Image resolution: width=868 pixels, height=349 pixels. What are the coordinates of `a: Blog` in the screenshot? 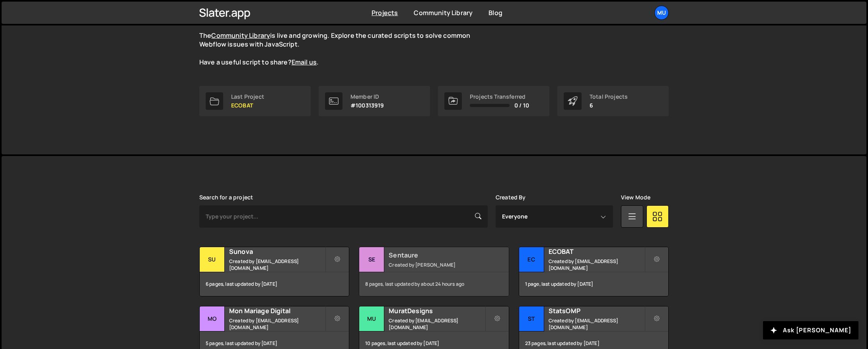 It's located at (495, 13).